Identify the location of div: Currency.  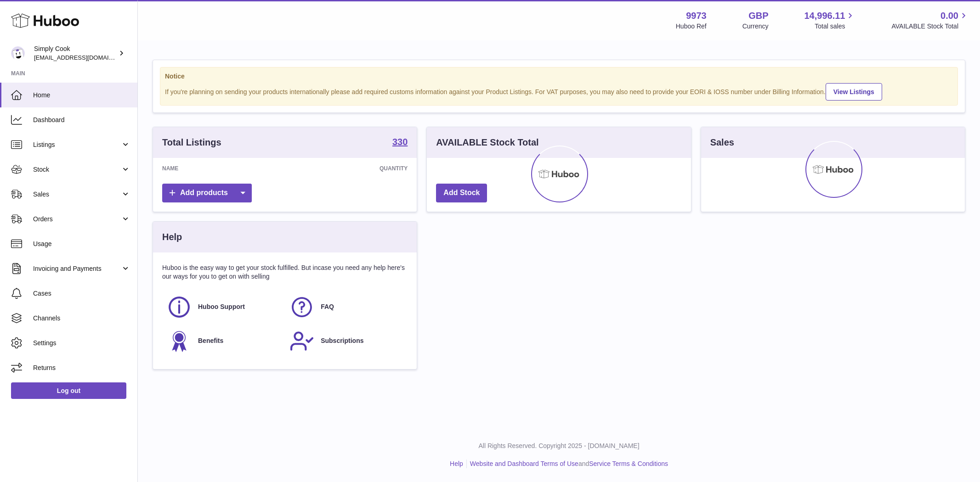
(755, 26).